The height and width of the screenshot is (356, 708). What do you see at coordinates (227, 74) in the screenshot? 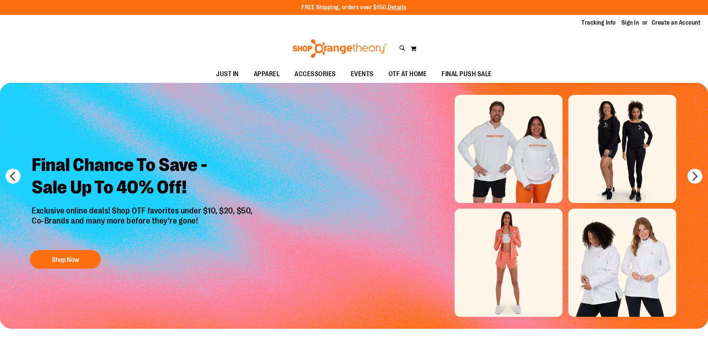
I see `a: JUST IN` at bounding box center [227, 74].